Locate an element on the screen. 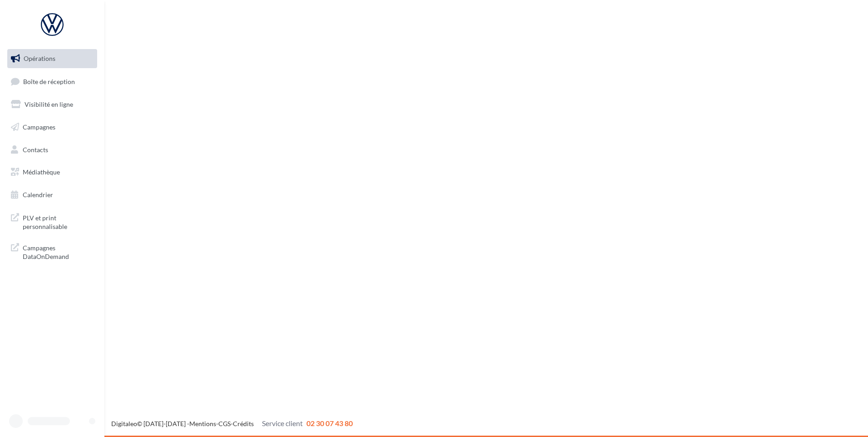  span: Campagnes DataOnDemand is located at coordinates (58, 251).